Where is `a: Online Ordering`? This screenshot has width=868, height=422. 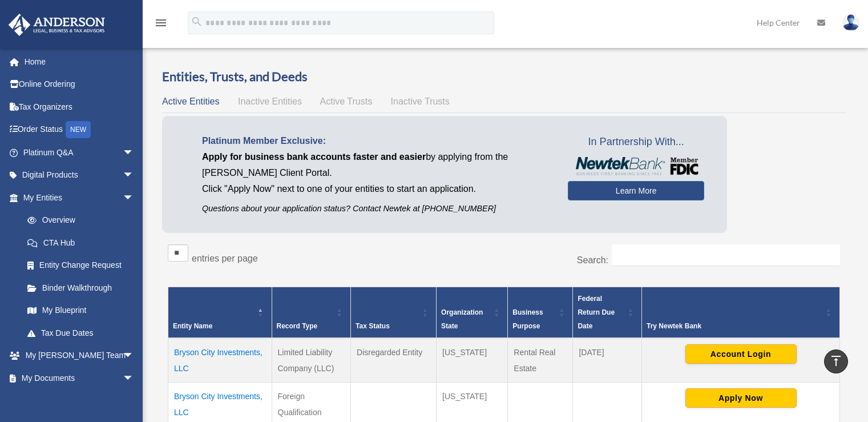
a: Online Ordering is located at coordinates (79, 85).